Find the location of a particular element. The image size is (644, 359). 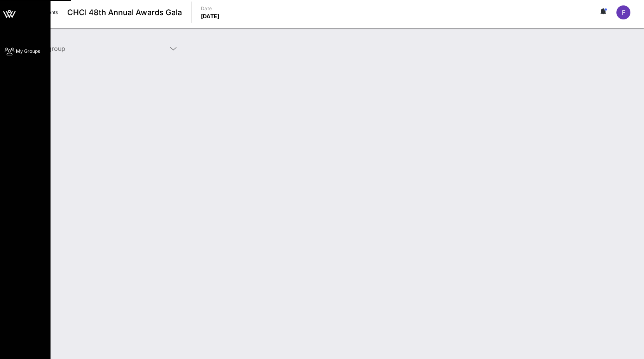

span: CHCI 48th Annual Awards Gala is located at coordinates (125, 12).